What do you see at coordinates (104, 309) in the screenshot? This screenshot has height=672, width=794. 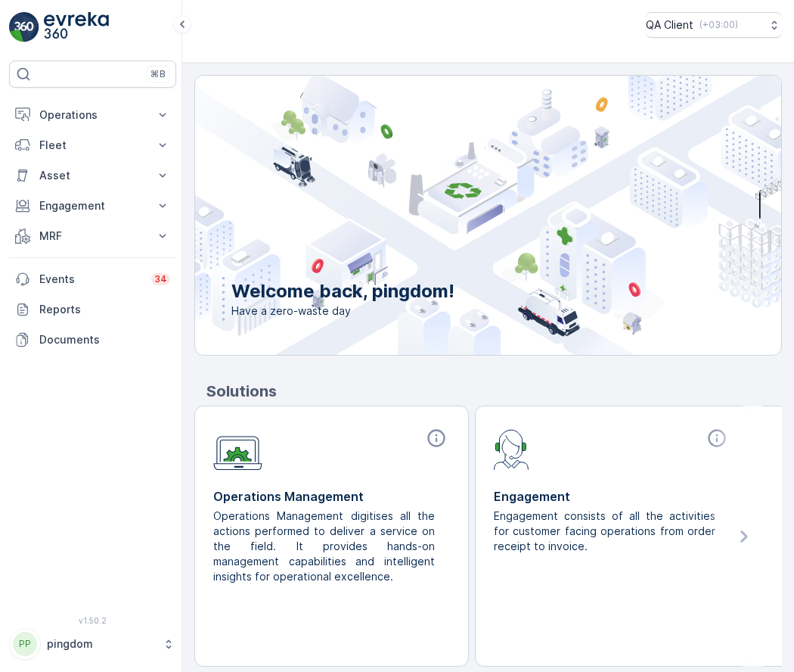 I see `p: Reports` at bounding box center [104, 309].